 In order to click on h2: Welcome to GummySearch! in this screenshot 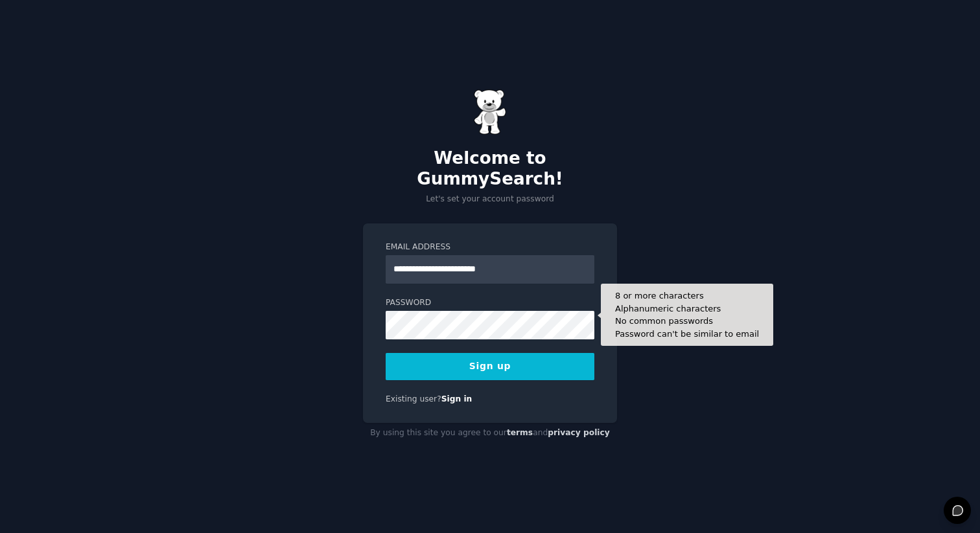, I will do `click(490, 169)`.